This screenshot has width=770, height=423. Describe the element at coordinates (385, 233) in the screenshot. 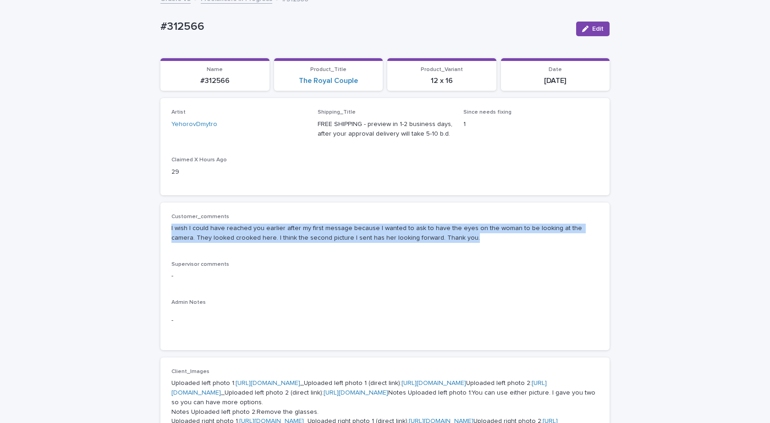

I see `p: I wish I could have reached you earlier after my first message because I wanted to ask to have th...` at that location.